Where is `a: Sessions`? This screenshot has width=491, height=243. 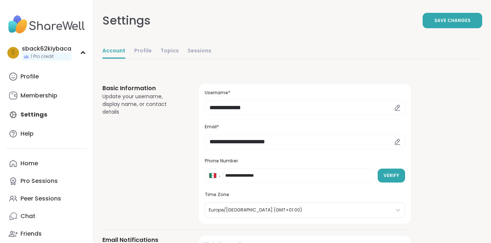 a: Sessions is located at coordinates (199, 51).